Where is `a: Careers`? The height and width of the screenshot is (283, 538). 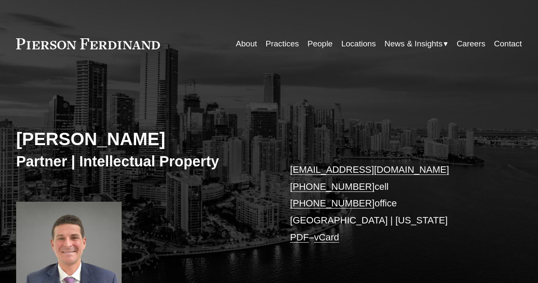
a: Careers is located at coordinates (471, 44).